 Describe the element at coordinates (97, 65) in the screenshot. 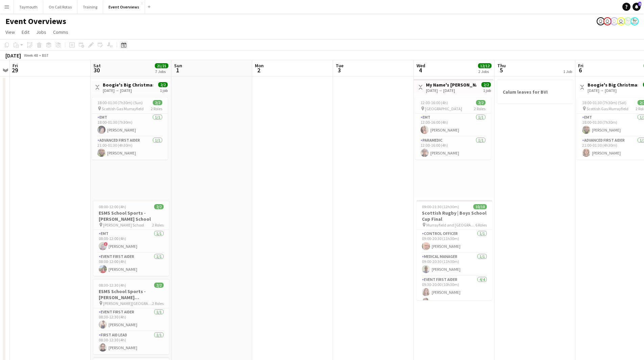

I see `span: Sat` at that location.